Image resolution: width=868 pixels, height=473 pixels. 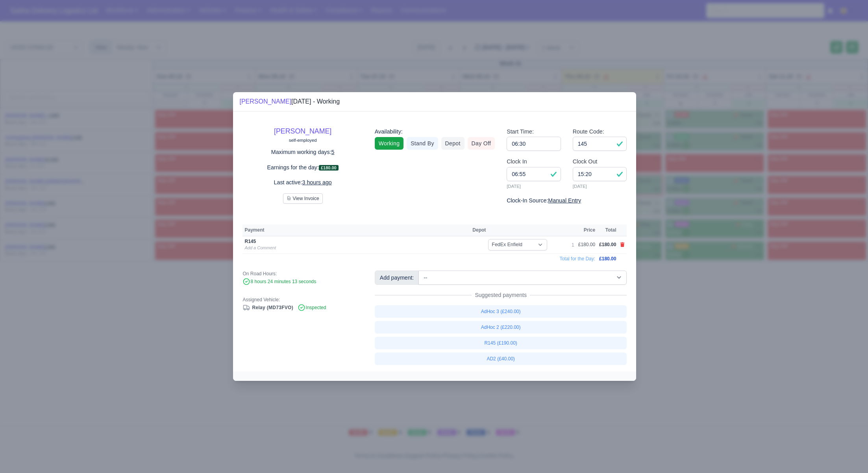 What do you see at coordinates (589, 131) in the screenshot?
I see `label: Route Code:` at bounding box center [589, 131].